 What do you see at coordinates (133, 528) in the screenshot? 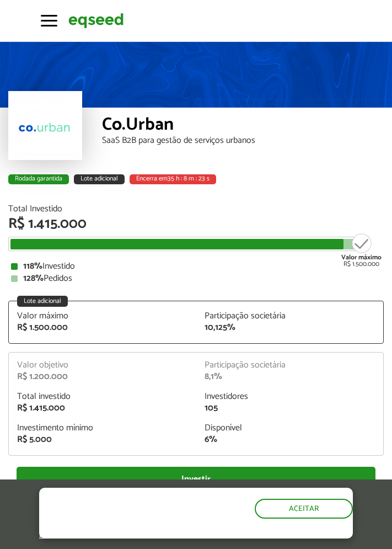
I see `p: Ao clicar em "aceitar", você aceita nossa .` at bounding box center [133, 528].